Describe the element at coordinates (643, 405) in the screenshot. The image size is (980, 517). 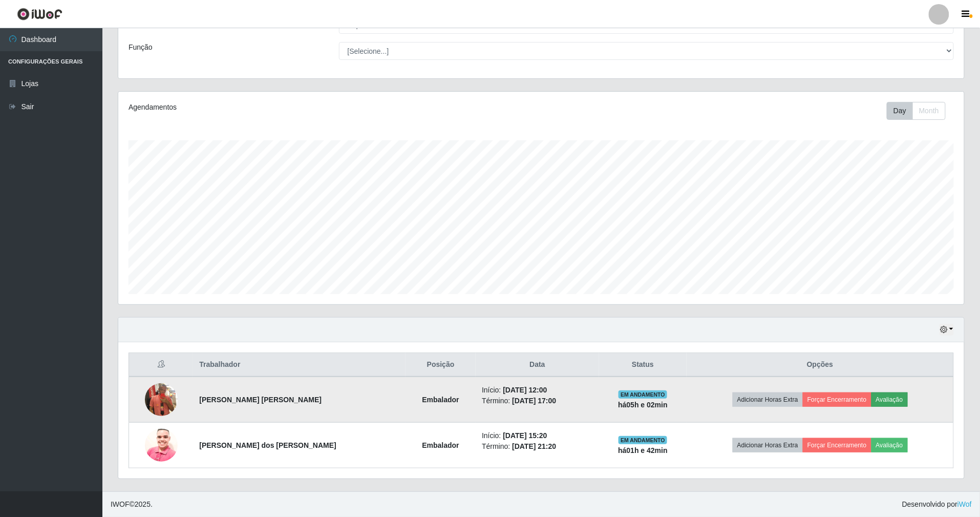
I see `strong: há 05 h e 02 min` at that location.